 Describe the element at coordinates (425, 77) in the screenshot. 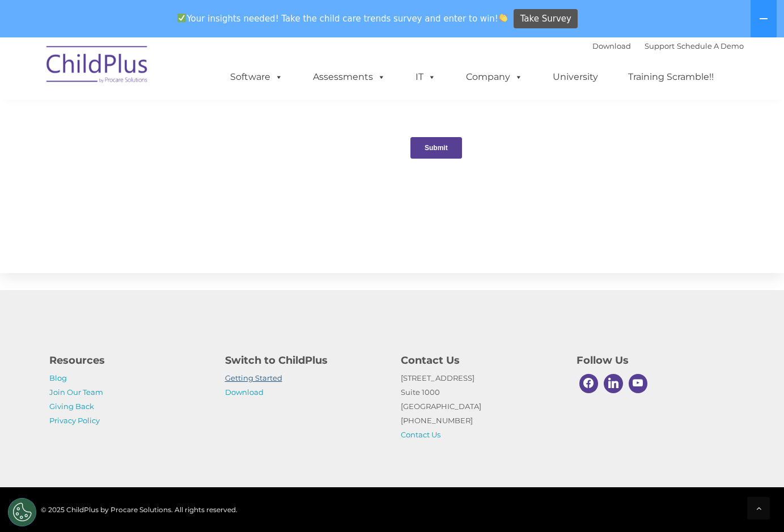

I see `a: IT` at that location.